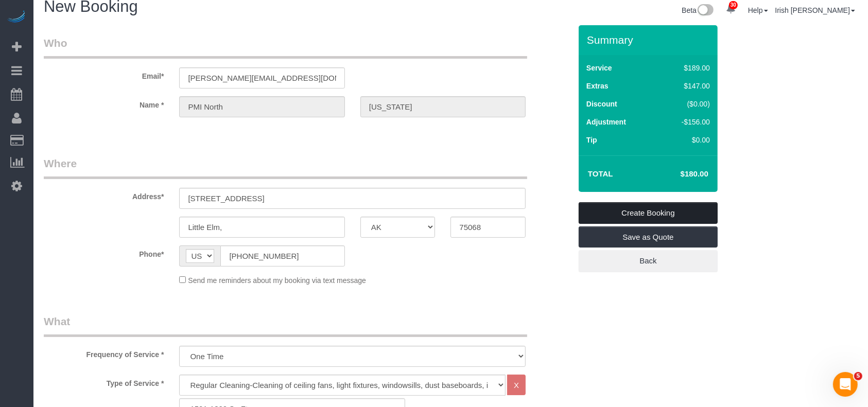  Describe the element at coordinates (104, 352) in the screenshot. I see `label: Frequency of Service *` at that location.